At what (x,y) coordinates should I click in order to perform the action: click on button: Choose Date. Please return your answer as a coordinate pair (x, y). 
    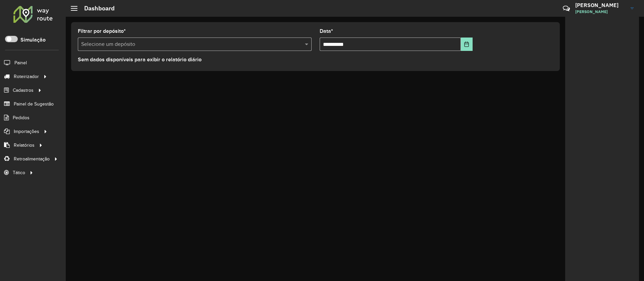
    Looking at the image, I should click on (467, 44).